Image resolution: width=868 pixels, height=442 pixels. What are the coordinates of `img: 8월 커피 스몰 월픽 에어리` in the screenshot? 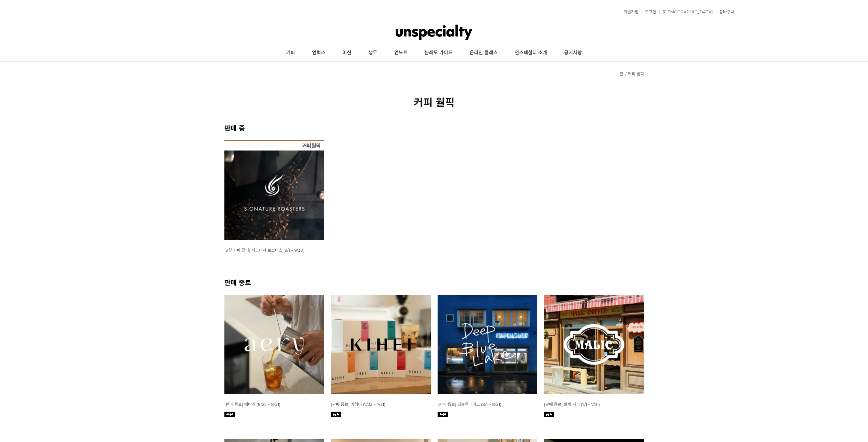 It's located at (274, 345).